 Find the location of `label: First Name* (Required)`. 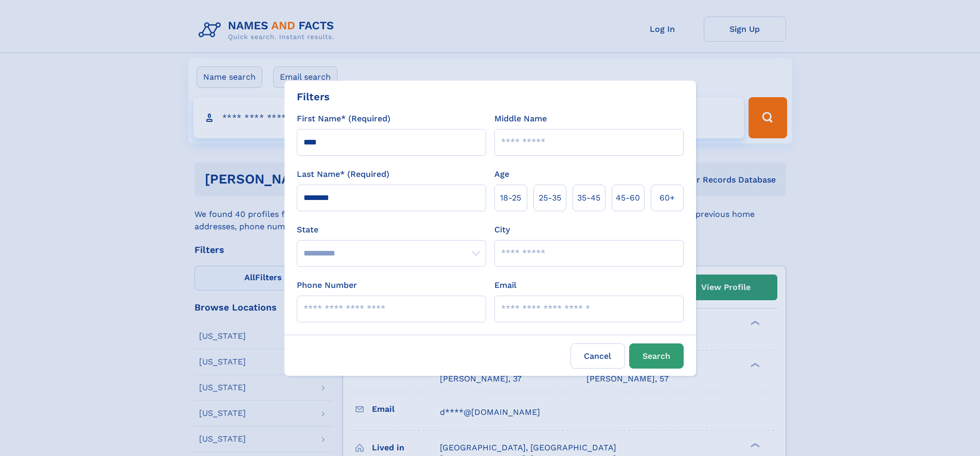

label: First Name* (Required) is located at coordinates (344, 119).